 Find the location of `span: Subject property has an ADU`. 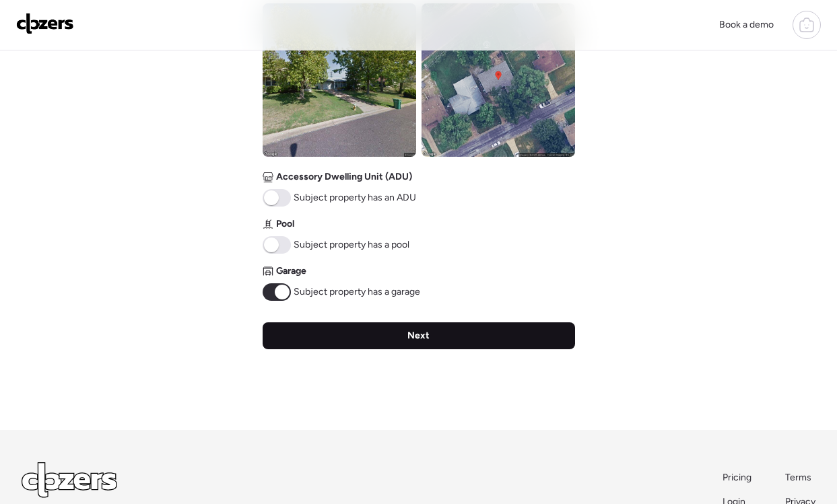

span: Subject property has an ADU is located at coordinates (355, 198).